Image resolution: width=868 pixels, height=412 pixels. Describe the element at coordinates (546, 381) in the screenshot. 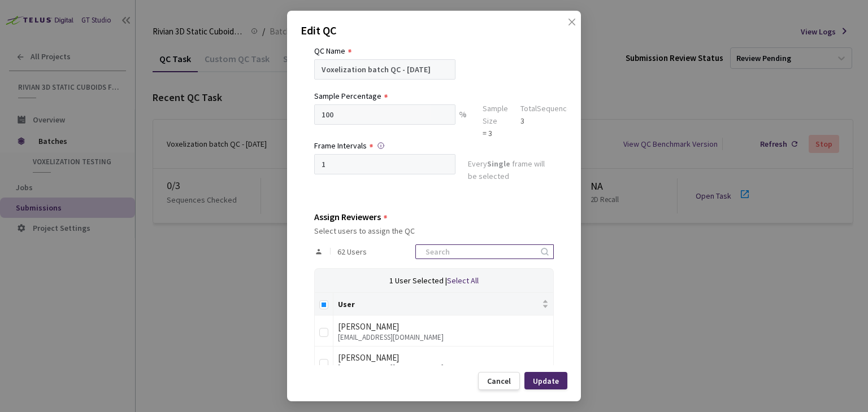

I see `div: Update` at that location.